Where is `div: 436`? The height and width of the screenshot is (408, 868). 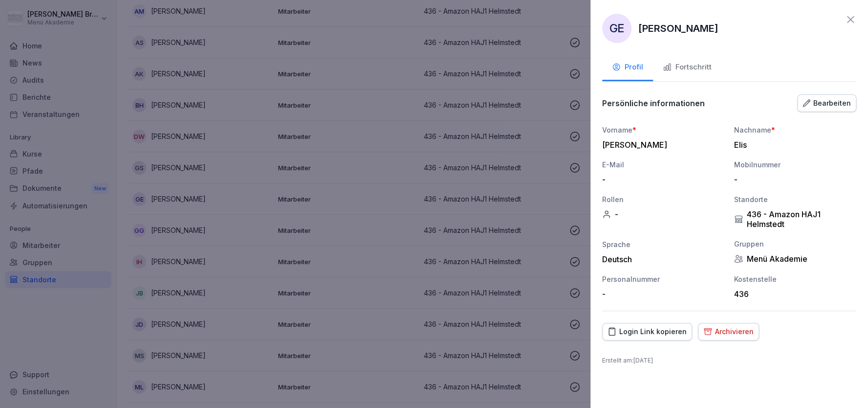 div: 436 is located at coordinates (793, 294).